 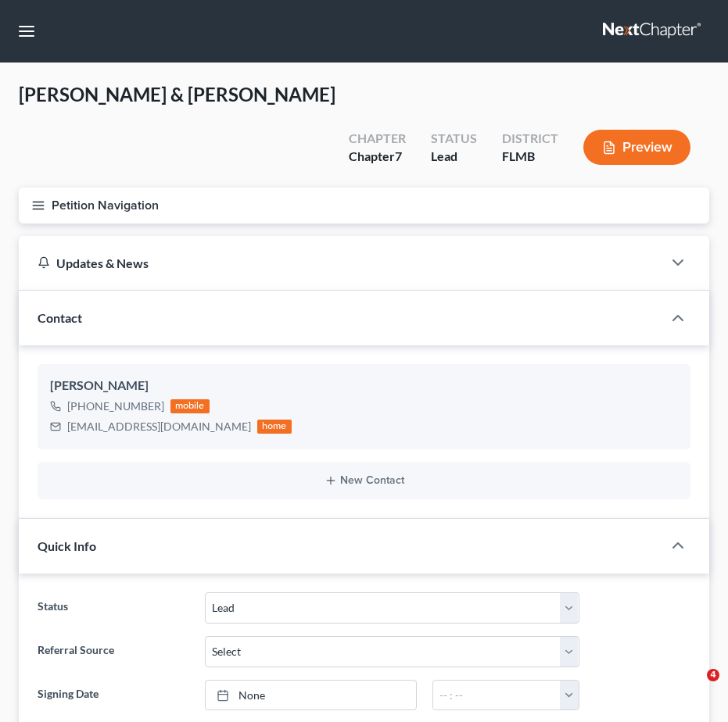 I want to click on div: District, so click(x=530, y=139).